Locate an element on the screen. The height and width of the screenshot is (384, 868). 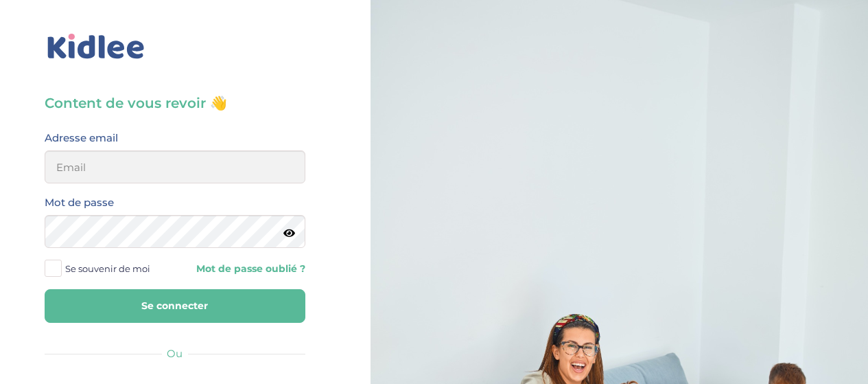
img: logo_kidlee_bleu is located at coordinates (96, 46).